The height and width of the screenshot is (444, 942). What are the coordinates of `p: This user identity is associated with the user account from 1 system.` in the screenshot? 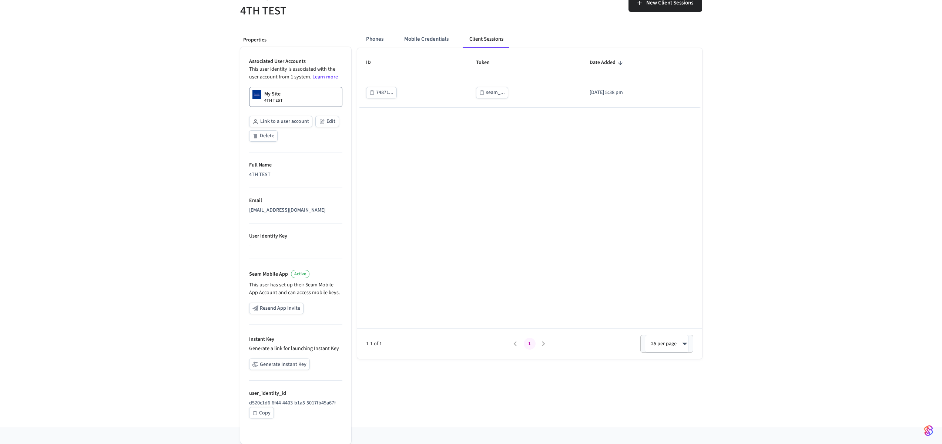 It's located at (296, 73).